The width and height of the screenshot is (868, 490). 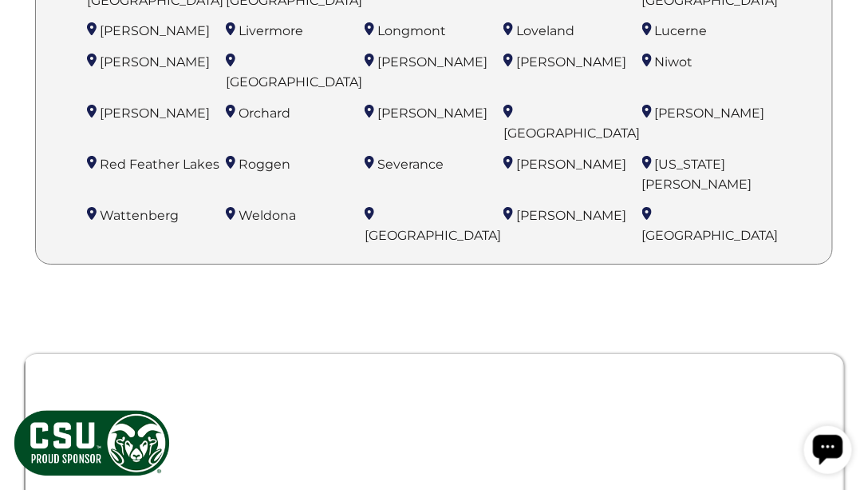 I want to click on div: Open chat widget, so click(x=31, y=31).